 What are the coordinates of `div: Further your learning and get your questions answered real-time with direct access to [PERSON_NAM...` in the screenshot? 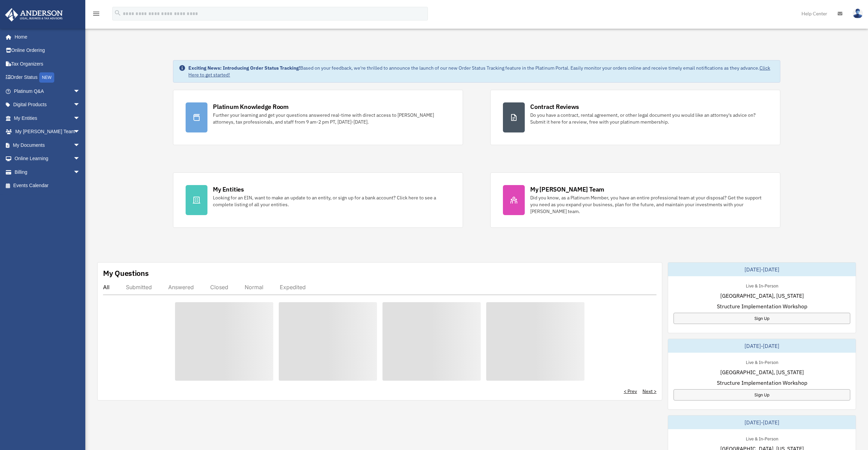 It's located at (332, 118).